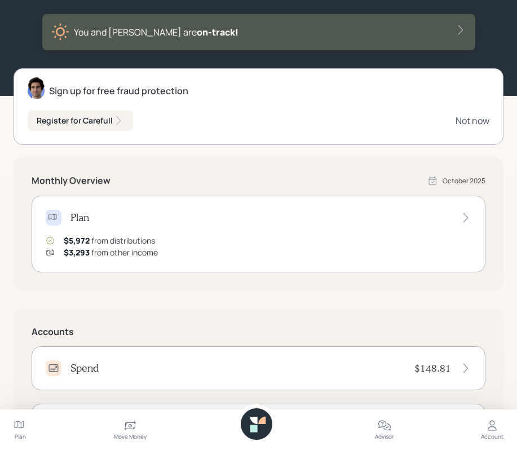 This screenshot has width=517, height=450. What do you see at coordinates (85, 368) in the screenshot?
I see `h4: Spend` at bounding box center [85, 368].